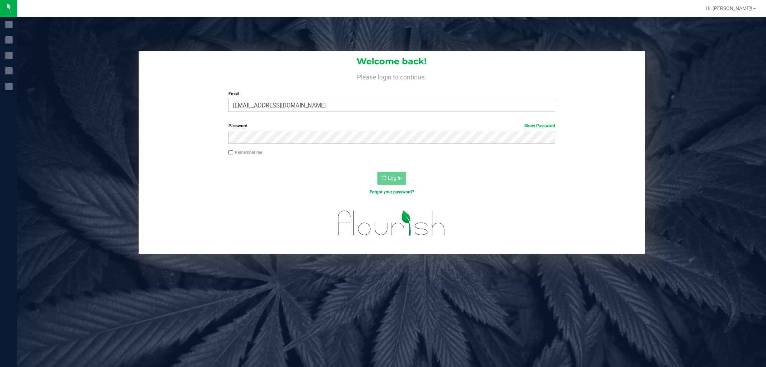 This screenshot has height=367, width=766. I want to click on a: Forgot your password?, so click(392, 192).